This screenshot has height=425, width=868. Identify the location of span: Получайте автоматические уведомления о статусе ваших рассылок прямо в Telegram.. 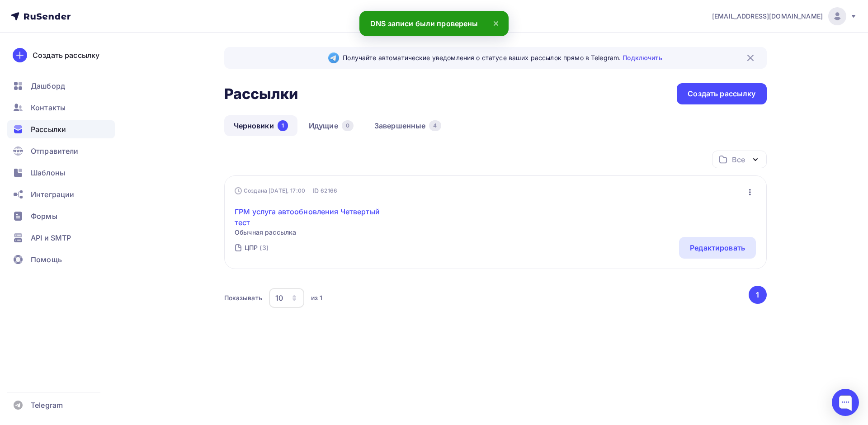
(502, 58).